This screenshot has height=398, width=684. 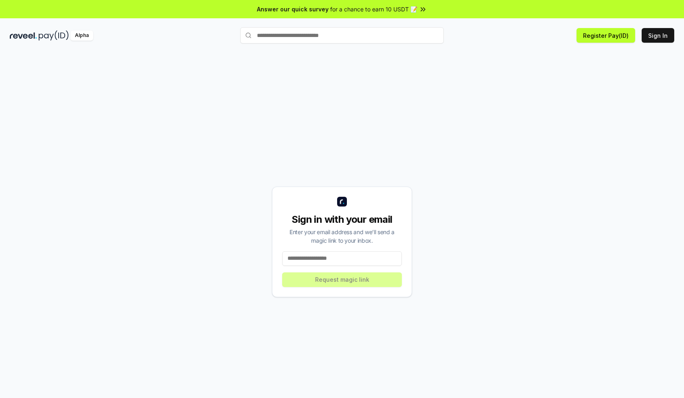 What do you see at coordinates (605, 35) in the screenshot?
I see `button: Register Pay(ID)` at bounding box center [605, 35].